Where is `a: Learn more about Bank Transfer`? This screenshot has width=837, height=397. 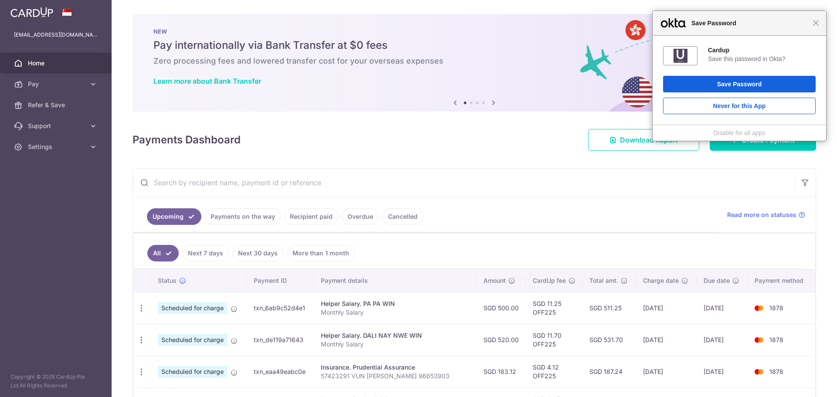
a: Learn more about Bank Transfer is located at coordinates (207, 81).